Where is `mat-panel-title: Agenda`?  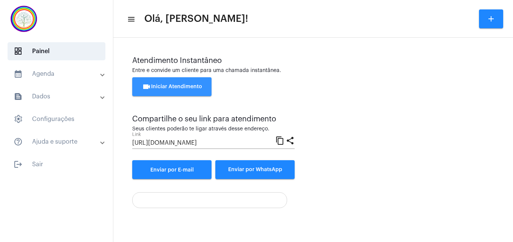 mat-panel-title: Agenda is located at coordinates (57, 74).